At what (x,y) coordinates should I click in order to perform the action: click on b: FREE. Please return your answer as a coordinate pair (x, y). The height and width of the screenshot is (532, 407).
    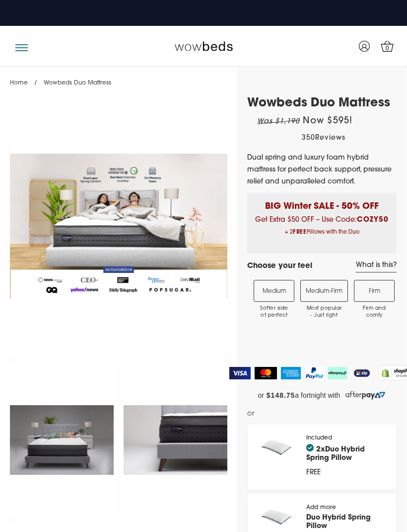
    Looking at the image, I should click on (300, 232).